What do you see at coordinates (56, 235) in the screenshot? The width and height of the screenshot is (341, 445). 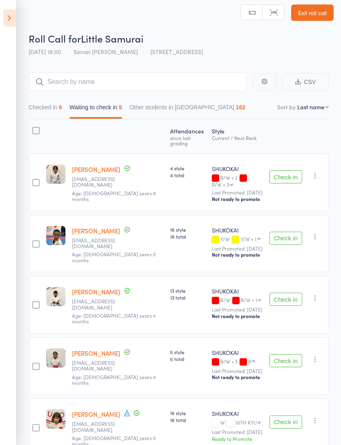 I see `img: image1696577896.png` at bounding box center [56, 235].